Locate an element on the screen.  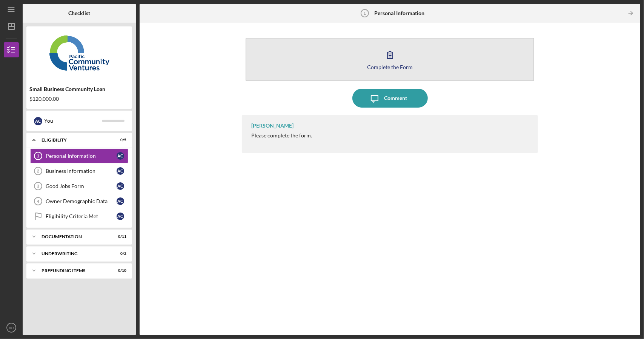
tspan: 4 is located at coordinates (38, 201).